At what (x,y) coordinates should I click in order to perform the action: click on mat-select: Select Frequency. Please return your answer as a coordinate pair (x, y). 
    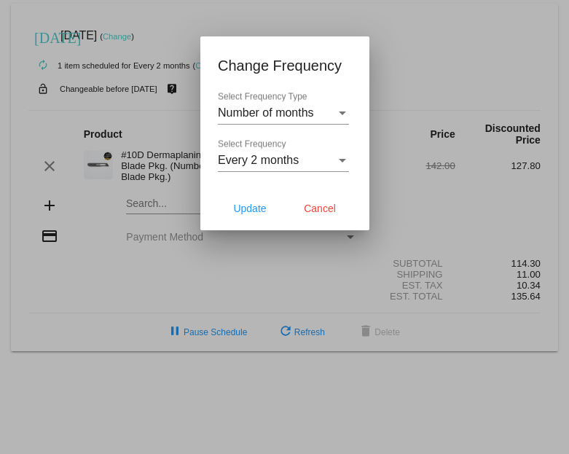
    Looking at the image, I should click on (283, 160).